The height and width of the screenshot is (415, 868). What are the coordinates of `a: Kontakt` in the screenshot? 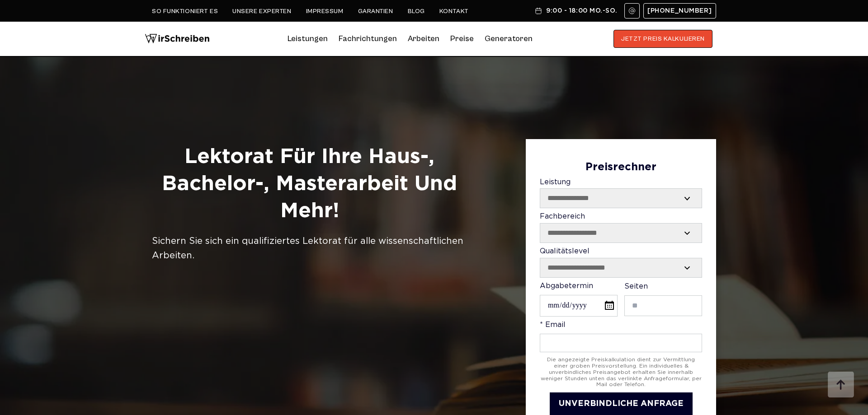 It's located at (453, 11).